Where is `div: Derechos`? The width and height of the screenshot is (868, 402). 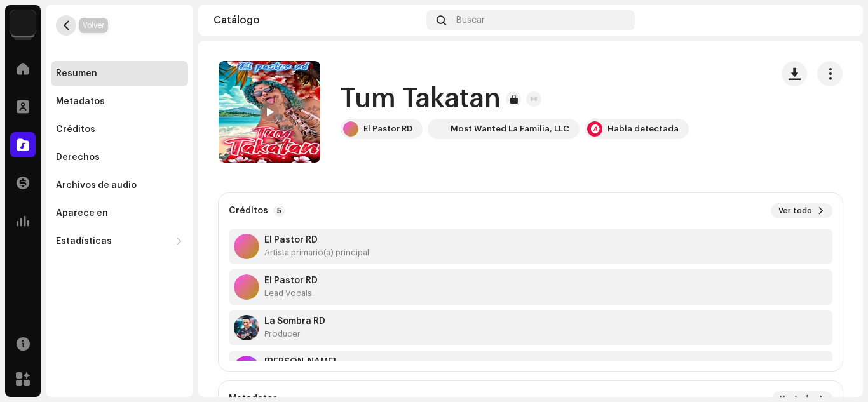
div: Derechos is located at coordinates (77, 157).